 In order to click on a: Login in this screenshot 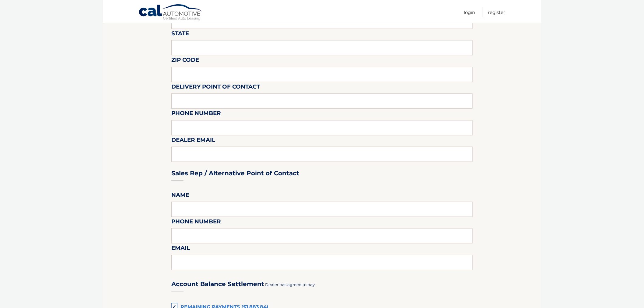, I will do `click(469, 12)`.